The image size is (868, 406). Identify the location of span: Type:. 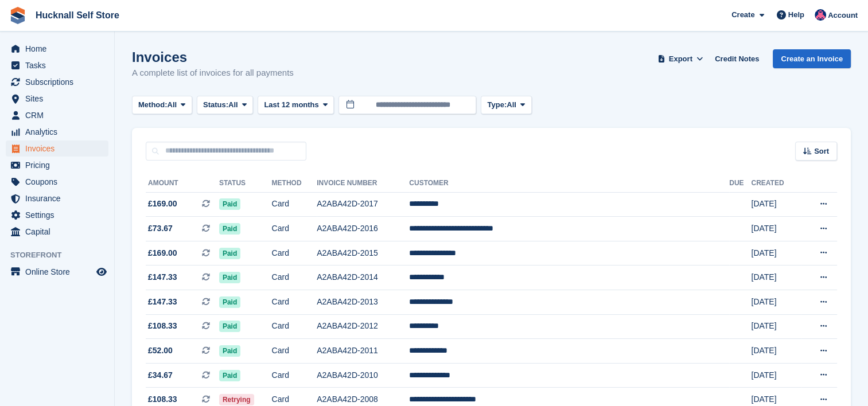
(497, 105).